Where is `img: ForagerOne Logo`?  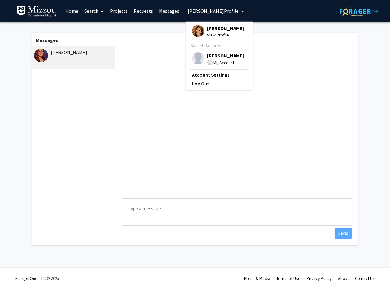
img: ForagerOne Logo is located at coordinates (358, 11).